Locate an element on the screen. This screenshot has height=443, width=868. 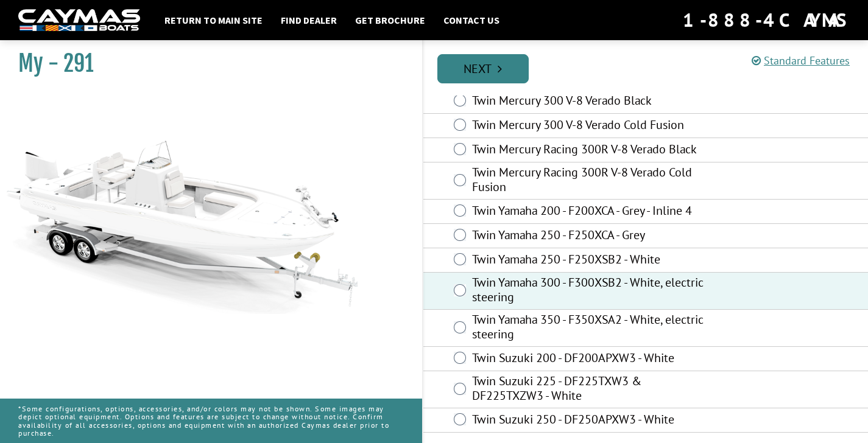
a: Get Brochure is located at coordinates (390, 20).